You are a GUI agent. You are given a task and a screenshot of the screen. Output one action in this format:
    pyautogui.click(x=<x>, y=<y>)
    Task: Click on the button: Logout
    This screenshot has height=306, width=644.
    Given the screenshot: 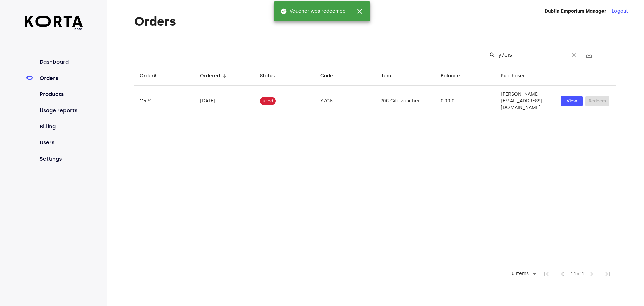 What is the action you would take?
    pyautogui.click(x=620, y=12)
    